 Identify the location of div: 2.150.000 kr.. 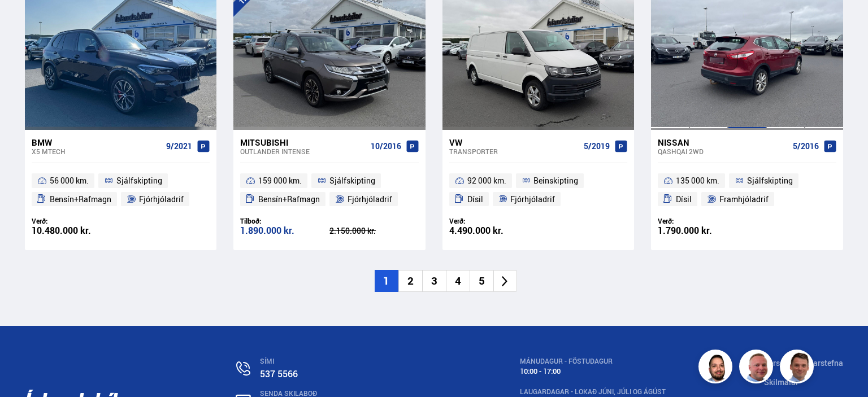
(375, 231).